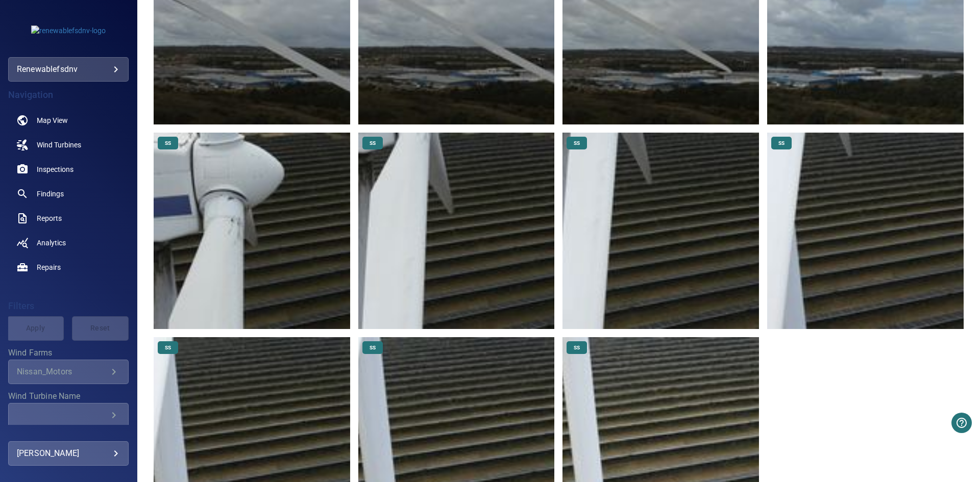 The image size is (980, 482). I want to click on h4: Navigation, so click(68, 95).